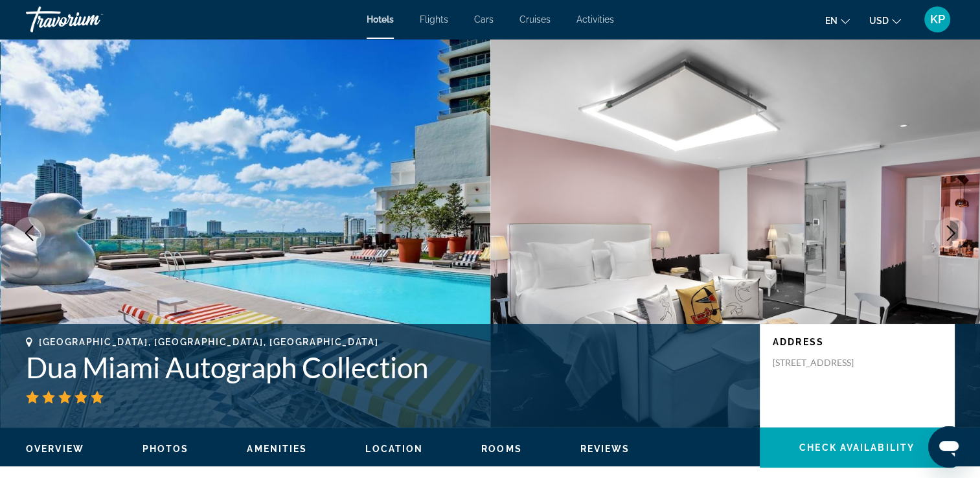 This screenshot has height=478, width=980. What do you see at coordinates (166, 449) in the screenshot?
I see `span: Photos` at bounding box center [166, 449].